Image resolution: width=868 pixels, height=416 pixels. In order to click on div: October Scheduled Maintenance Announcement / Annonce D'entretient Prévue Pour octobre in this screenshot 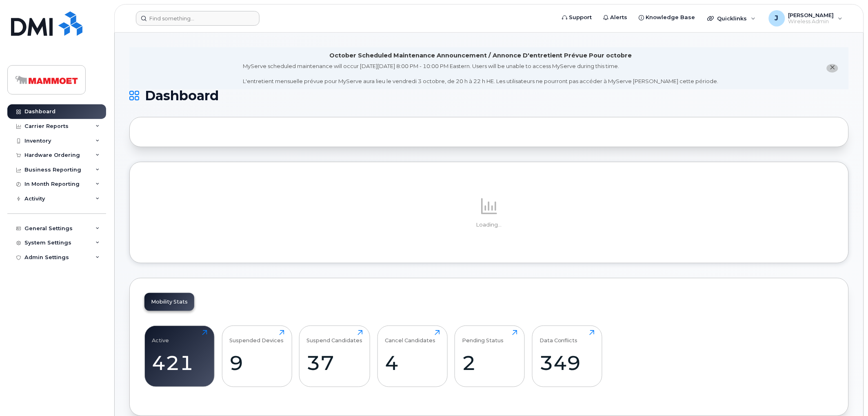, I will do `click(480, 55)`.